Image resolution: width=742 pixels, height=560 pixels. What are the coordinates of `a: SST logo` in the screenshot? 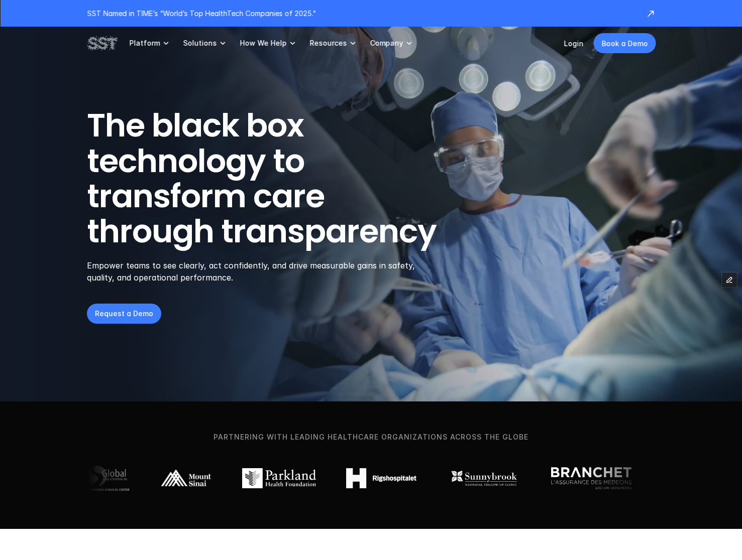 It's located at (102, 43).